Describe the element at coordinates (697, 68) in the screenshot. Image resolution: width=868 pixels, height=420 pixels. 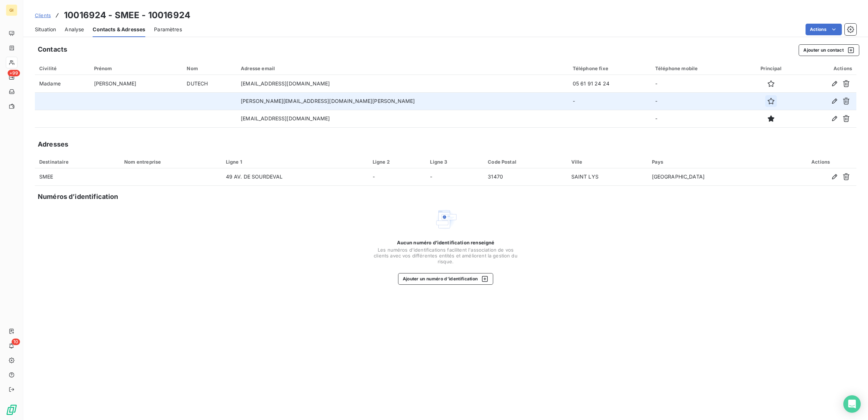
I see `div: Téléphone mobile` at that location.